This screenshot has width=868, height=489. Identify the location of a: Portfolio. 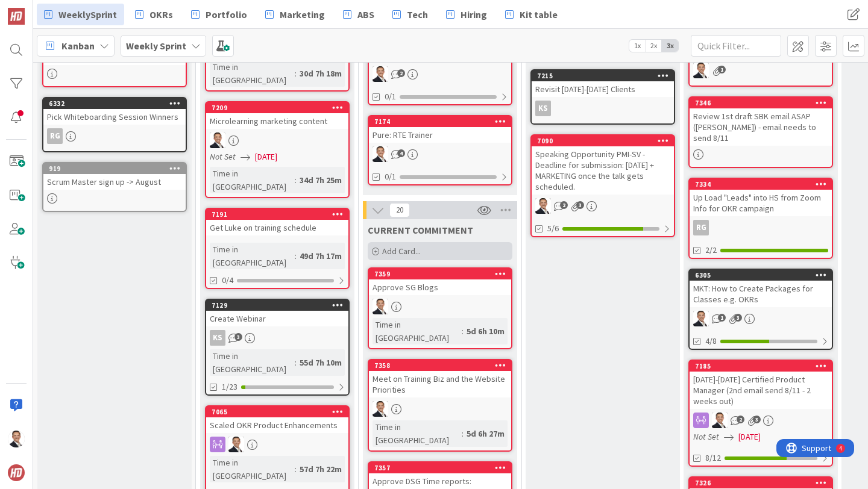
(219, 14).